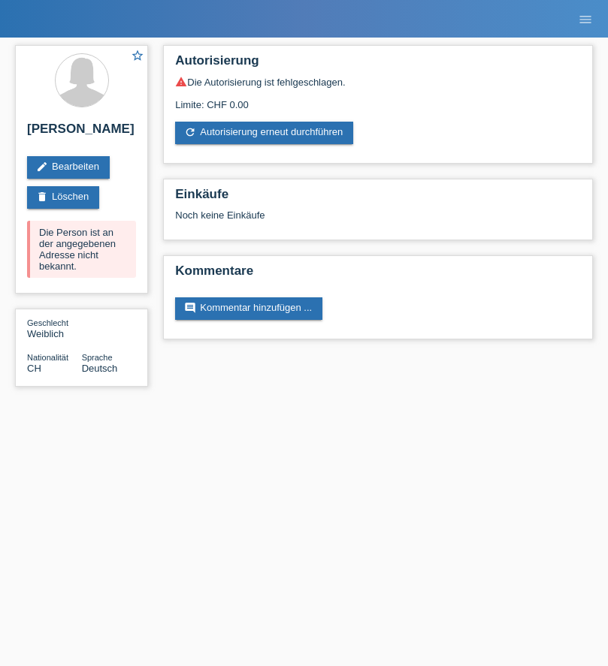 The width and height of the screenshot is (608, 666). What do you see at coordinates (47, 358) in the screenshot?
I see `span: Nationalität` at bounding box center [47, 358].